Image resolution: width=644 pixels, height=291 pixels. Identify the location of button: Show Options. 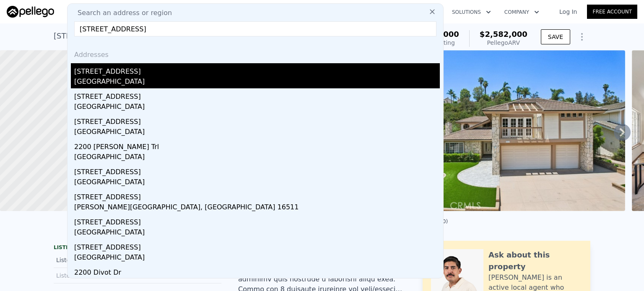
(582, 37).